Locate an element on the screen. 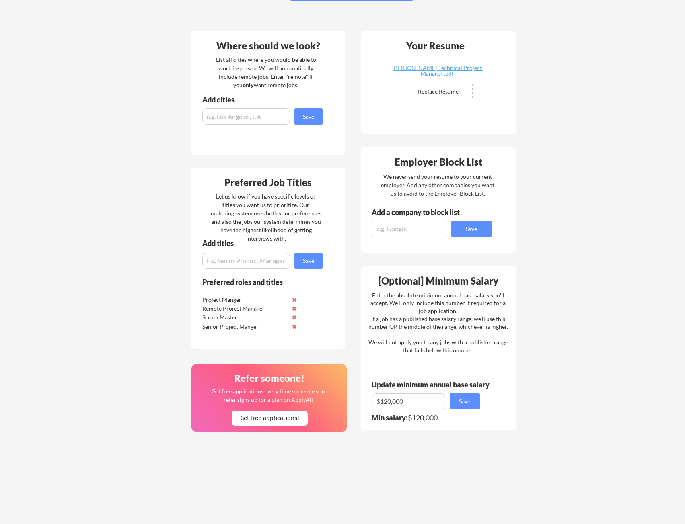 The width and height of the screenshot is (685, 524). div: Enter the absolute minimum annual base salary you'll accept. We'll only include this number if re... is located at coordinates (438, 323).